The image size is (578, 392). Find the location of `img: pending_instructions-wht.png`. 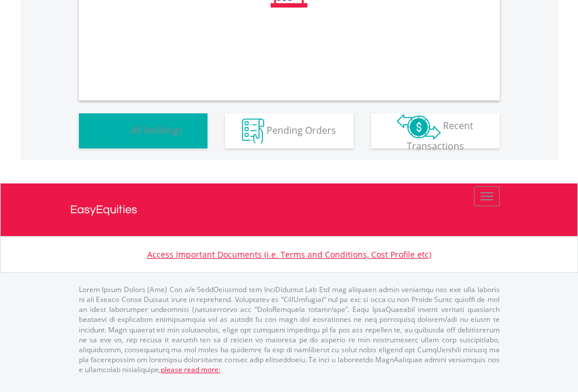

img: pending_instructions-wht.png is located at coordinates (253, 131).